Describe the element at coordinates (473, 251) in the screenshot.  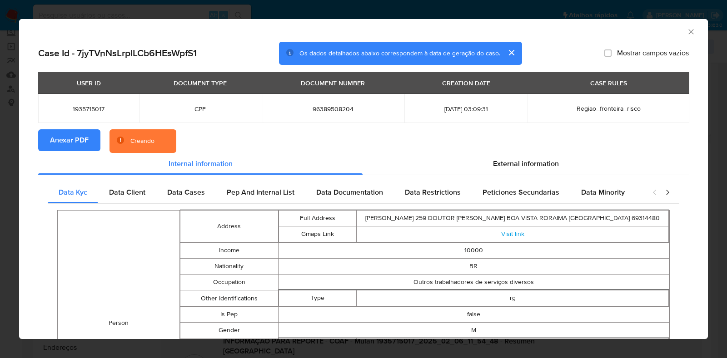
I see `td: 10000` at that location.